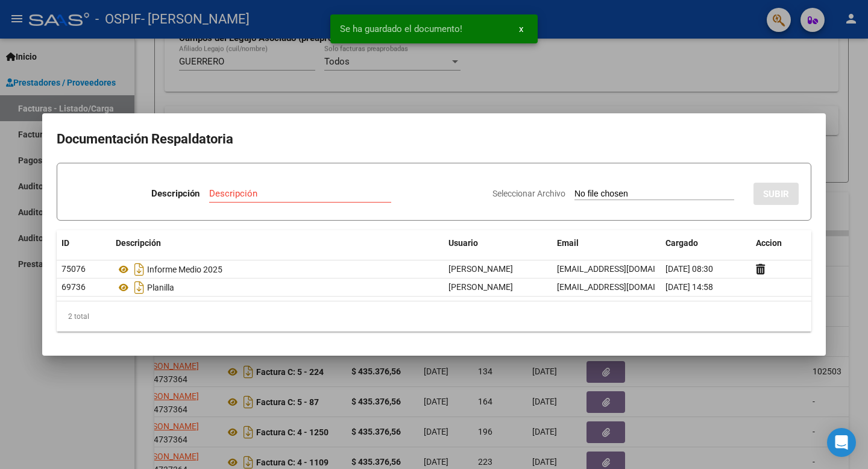 The image size is (868, 469). I want to click on button: x, so click(521, 29).